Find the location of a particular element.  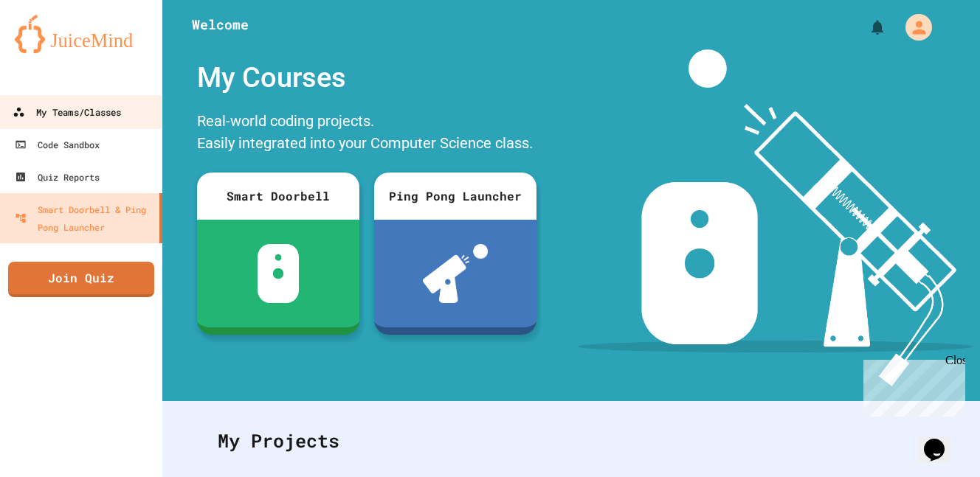

div: Quiz Reports is located at coordinates (57, 177).